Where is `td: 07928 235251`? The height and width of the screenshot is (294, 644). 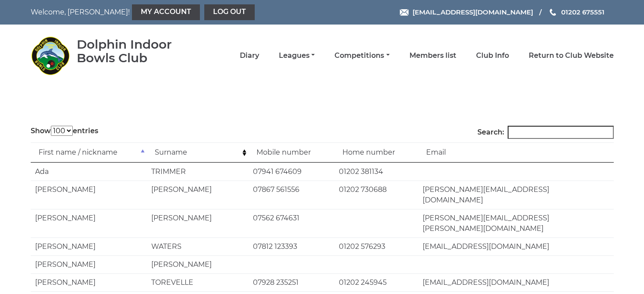
td: 07928 235251 is located at coordinates (291, 282).